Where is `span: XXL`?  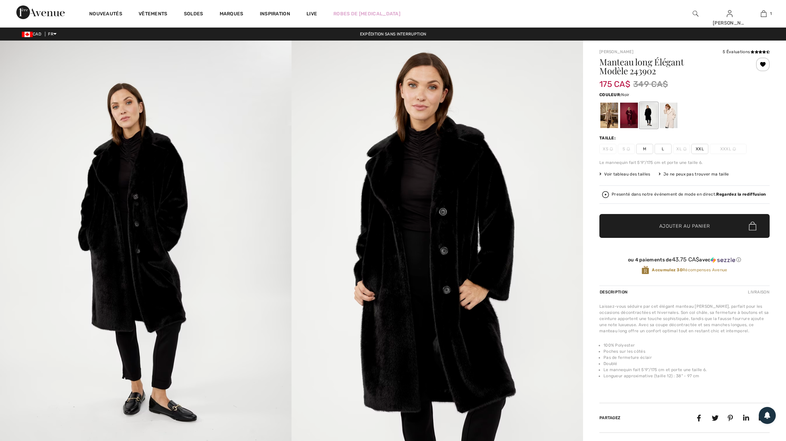
span: XXL is located at coordinates (700, 149).